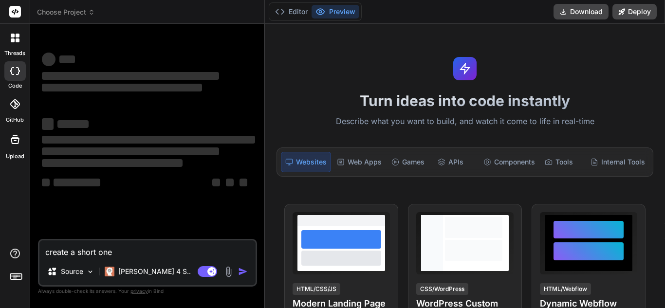  What do you see at coordinates (465, 101) in the screenshot?
I see `h1: Turn ideas into code instantly` at bounding box center [465, 101].